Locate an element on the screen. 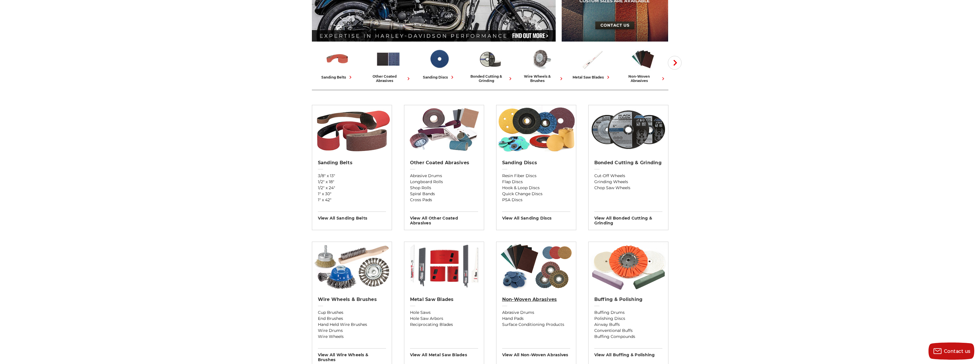 This screenshot has width=980, height=364. a: Reciprocating Blades is located at coordinates (444, 324).